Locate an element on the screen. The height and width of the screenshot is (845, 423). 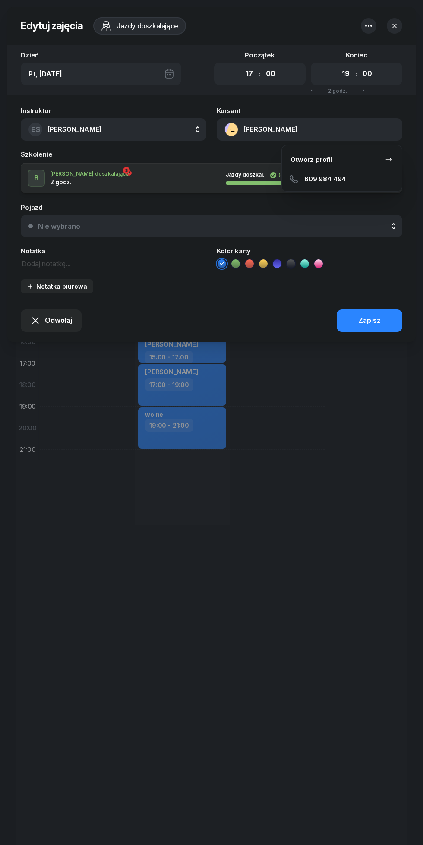
button: Notatka biurowa is located at coordinates (57, 286).